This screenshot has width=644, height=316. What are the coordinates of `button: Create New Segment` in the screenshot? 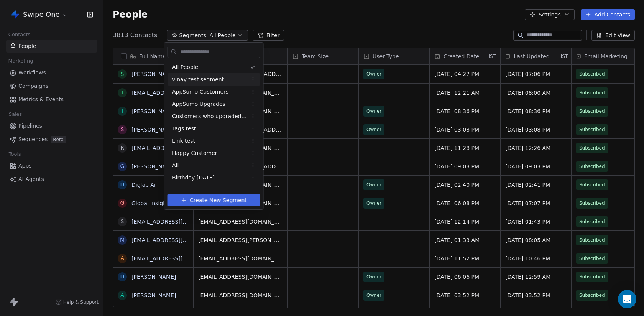 It's located at (214, 200).